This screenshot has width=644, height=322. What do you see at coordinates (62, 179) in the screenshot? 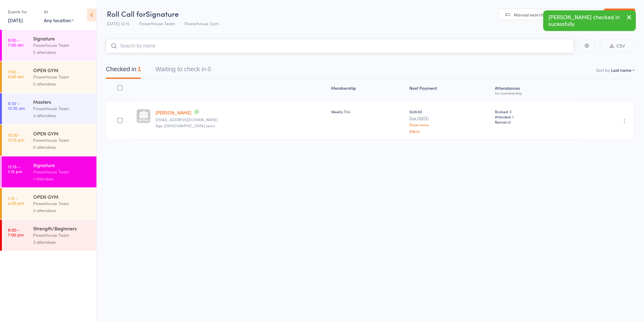
I see `div: 1 attendee` at bounding box center [62, 179].